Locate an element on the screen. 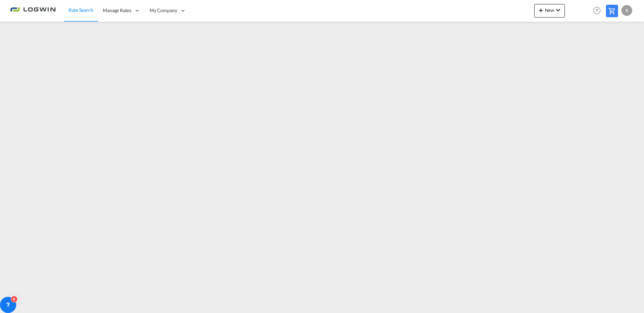  span: My Company is located at coordinates (163, 11).